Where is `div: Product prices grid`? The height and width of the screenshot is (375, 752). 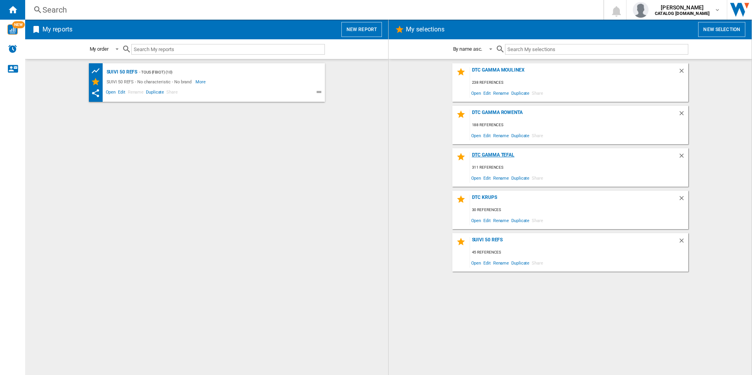
div: Product prices grid is located at coordinates (98, 71).